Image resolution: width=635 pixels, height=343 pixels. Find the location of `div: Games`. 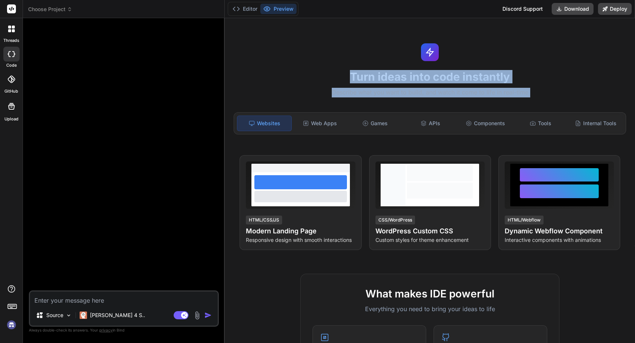

div: Games is located at coordinates (375, 123).